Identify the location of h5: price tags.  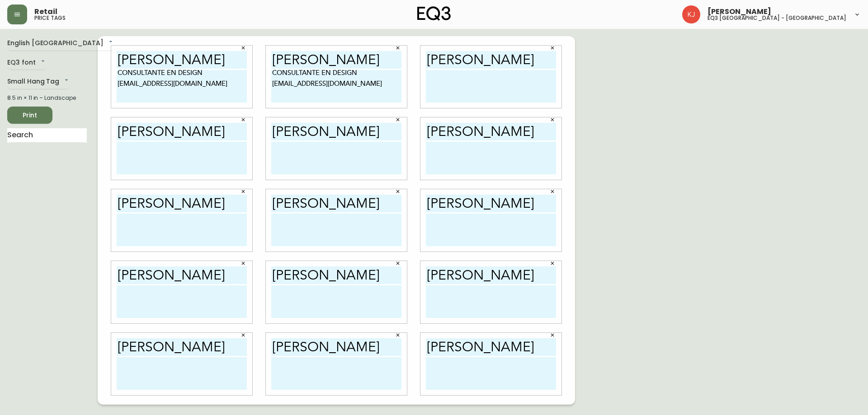
(50, 18).